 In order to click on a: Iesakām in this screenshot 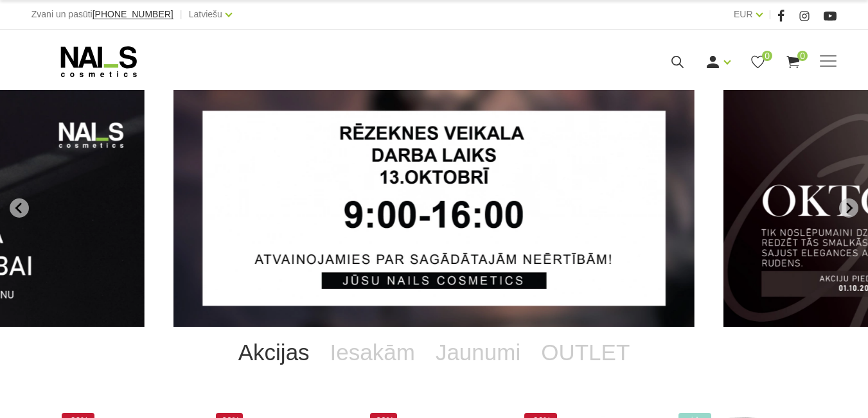, I will do `click(373, 353)`.